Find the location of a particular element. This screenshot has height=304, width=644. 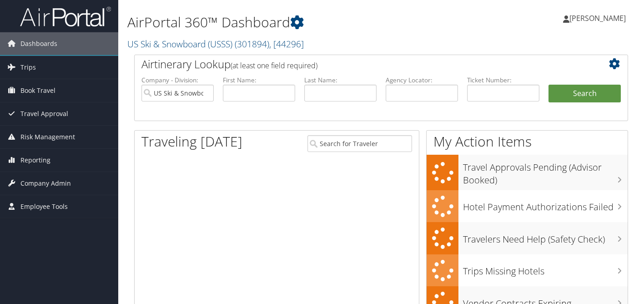

button: Search is located at coordinates (585, 94).